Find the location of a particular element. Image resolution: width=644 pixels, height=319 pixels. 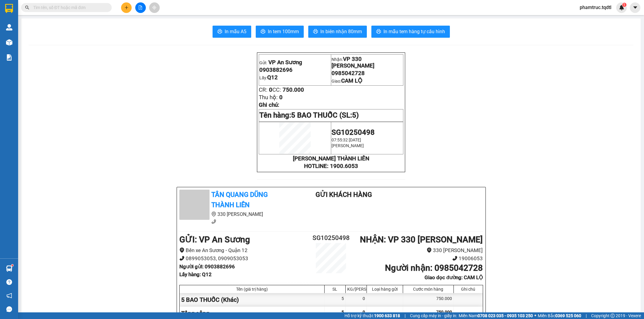

span: Lấy: is located at coordinates (268, 78).